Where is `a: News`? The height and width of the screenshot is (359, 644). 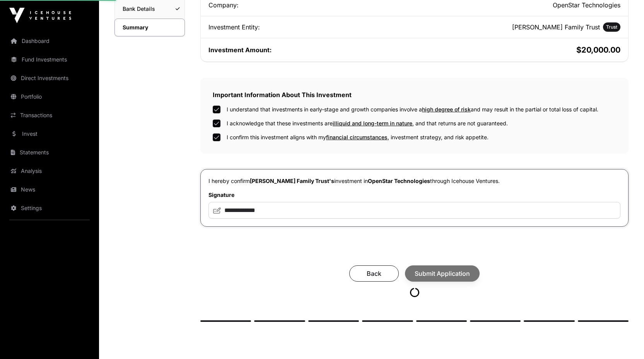
a: News is located at coordinates (49, 190).